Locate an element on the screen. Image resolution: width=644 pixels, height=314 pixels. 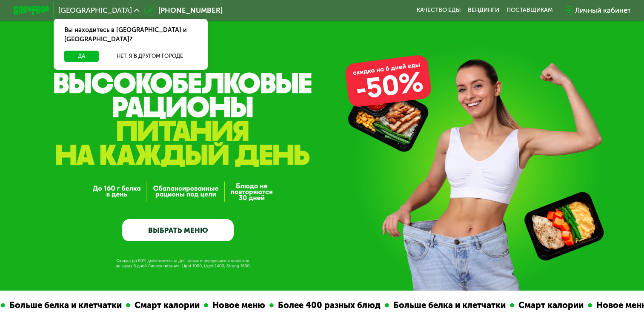
button: Да is located at coordinates (81, 56).